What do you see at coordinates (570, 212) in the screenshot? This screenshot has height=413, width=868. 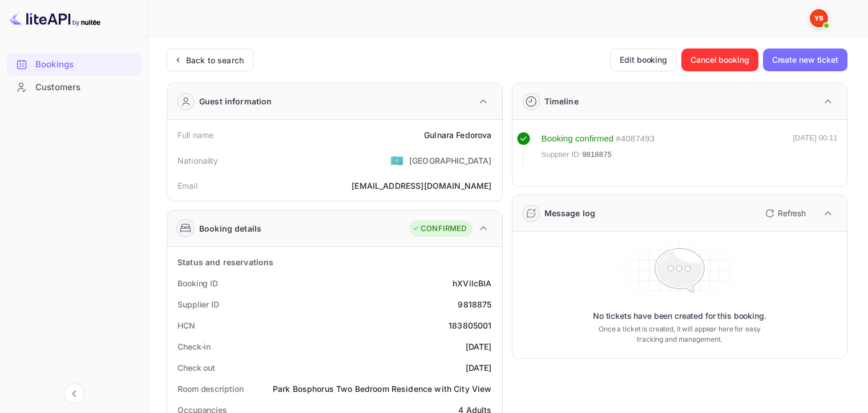 I see `div: Message log` at bounding box center [570, 212].